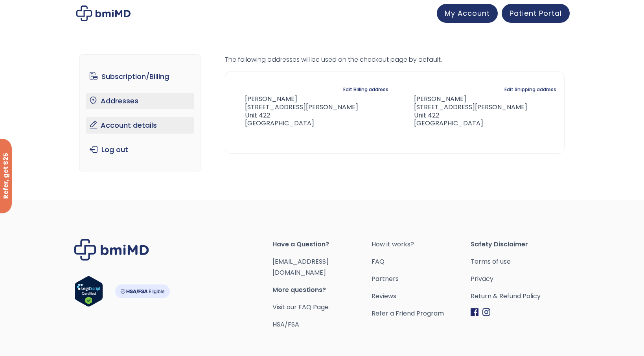 This screenshot has width=644, height=356. I want to click on a: Partners, so click(421, 279).